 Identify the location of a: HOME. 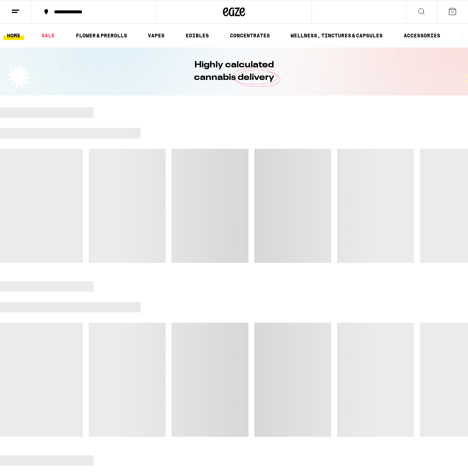
(13, 35).